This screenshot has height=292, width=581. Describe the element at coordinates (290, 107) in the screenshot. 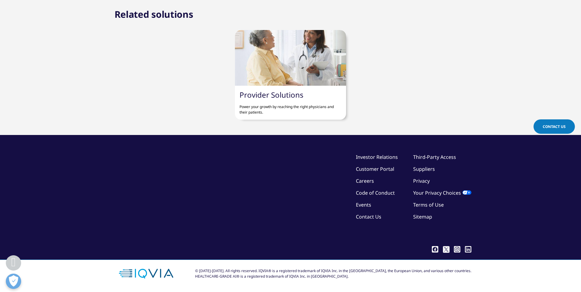

I see `p: Power your growth by reaching the right physicians and their patients.` at that location.